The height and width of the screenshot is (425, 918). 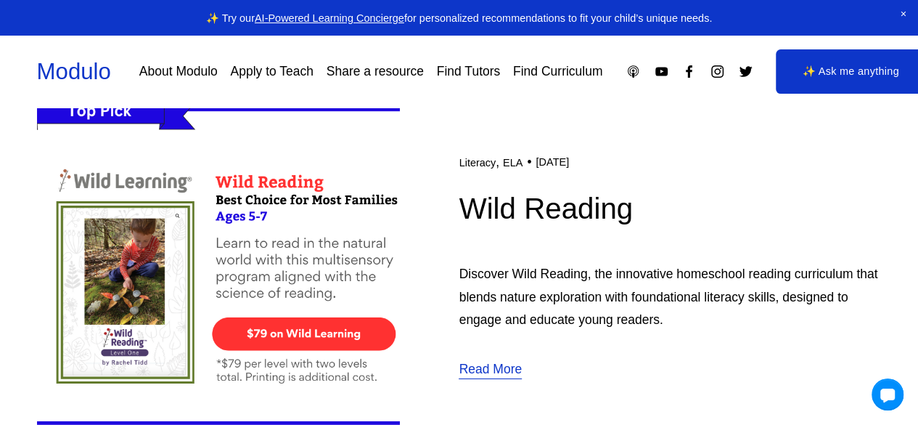 I want to click on a: Twitter, so click(x=746, y=71).